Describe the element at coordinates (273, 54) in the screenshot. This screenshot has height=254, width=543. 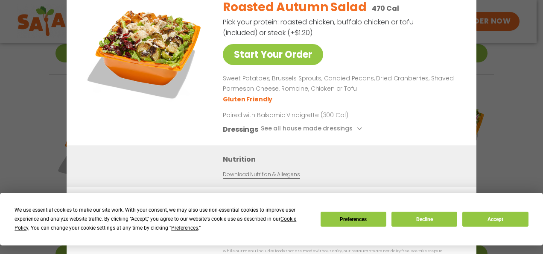
I see `a: Start Your Order` at that location.